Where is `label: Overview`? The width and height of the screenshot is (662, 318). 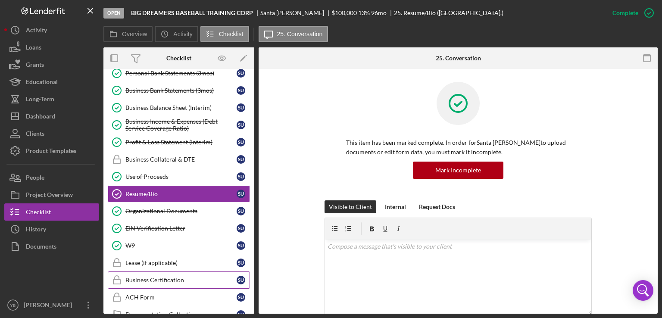 label: Overview is located at coordinates (134, 34).